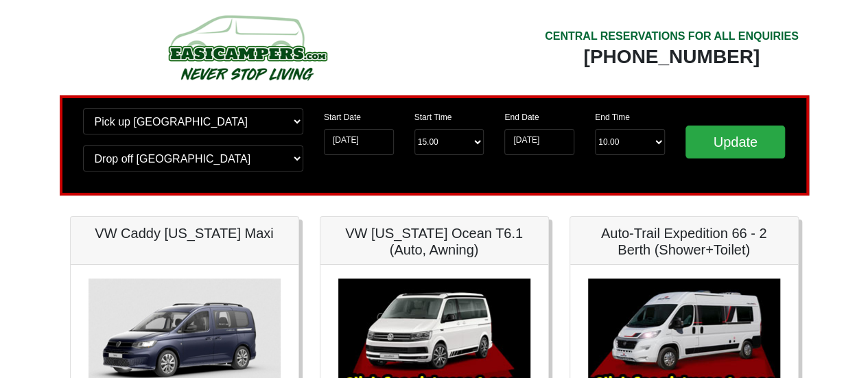 Image resolution: width=868 pixels, height=378 pixels. What do you see at coordinates (247, 47) in the screenshot?
I see `img: campers-checkout-logo.png` at bounding box center [247, 47].